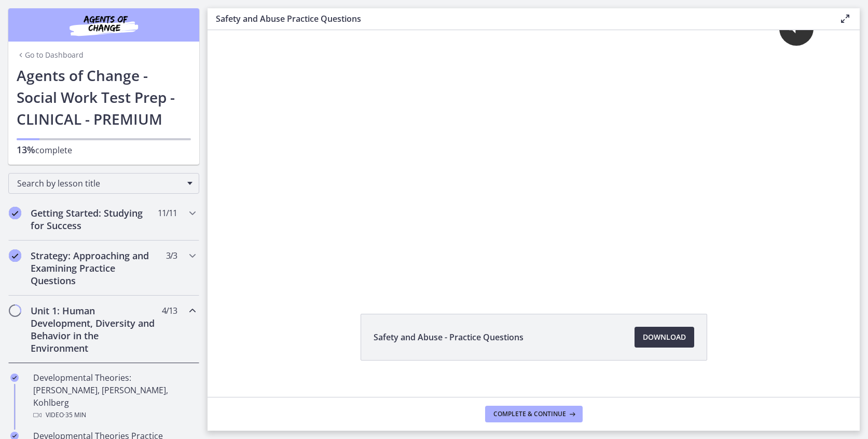 Image resolution: width=868 pixels, height=439 pixels. Describe the element at coordinates (664, 337) in the screenshot. I see `span: Download` at that location.